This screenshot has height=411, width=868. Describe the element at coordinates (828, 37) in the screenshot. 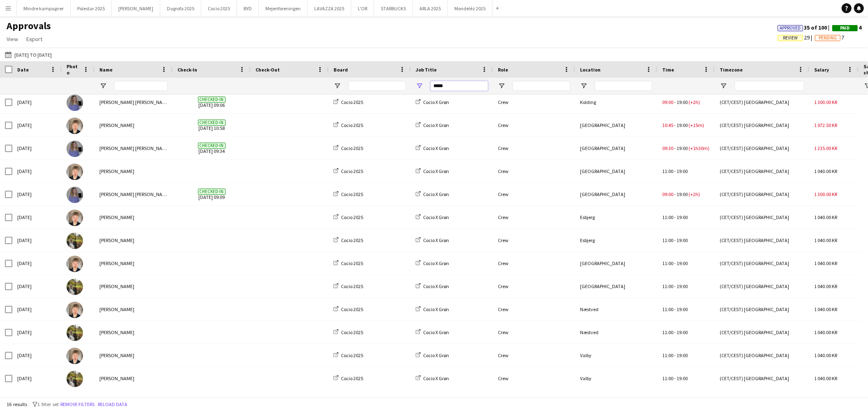

I see `span: Pending` at that location.